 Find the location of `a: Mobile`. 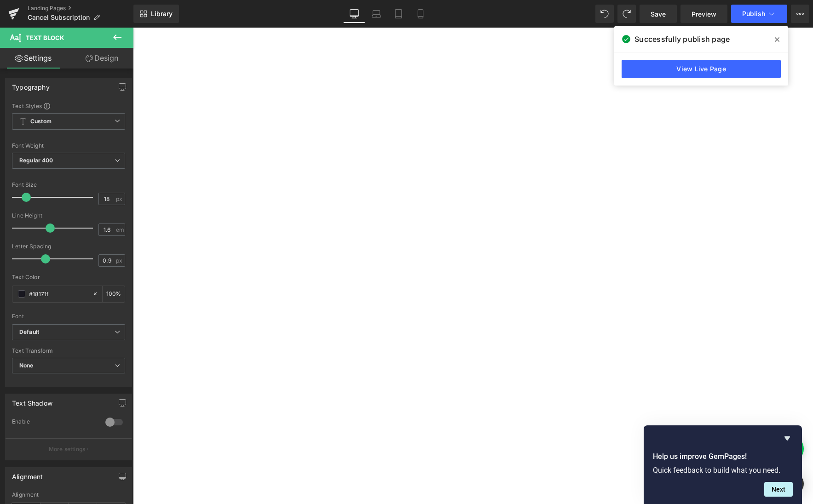

a: Mobile is located at coordinates (421, 14).